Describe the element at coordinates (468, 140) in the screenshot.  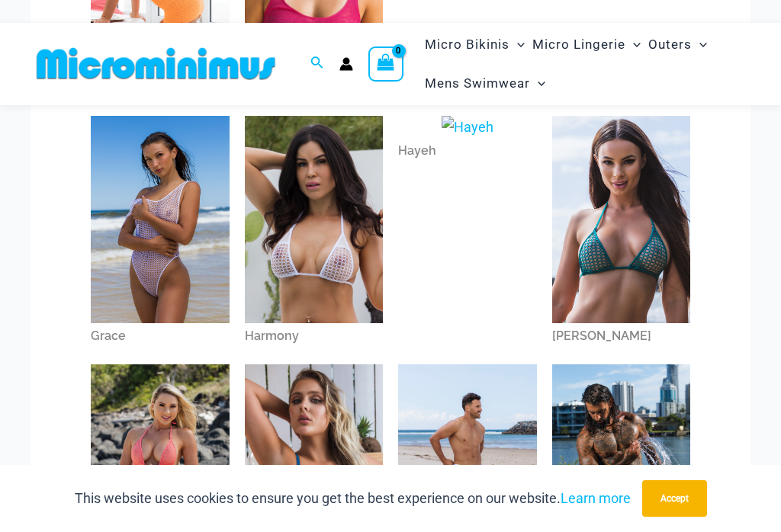
I see `a: HayehHayeh` at that location.